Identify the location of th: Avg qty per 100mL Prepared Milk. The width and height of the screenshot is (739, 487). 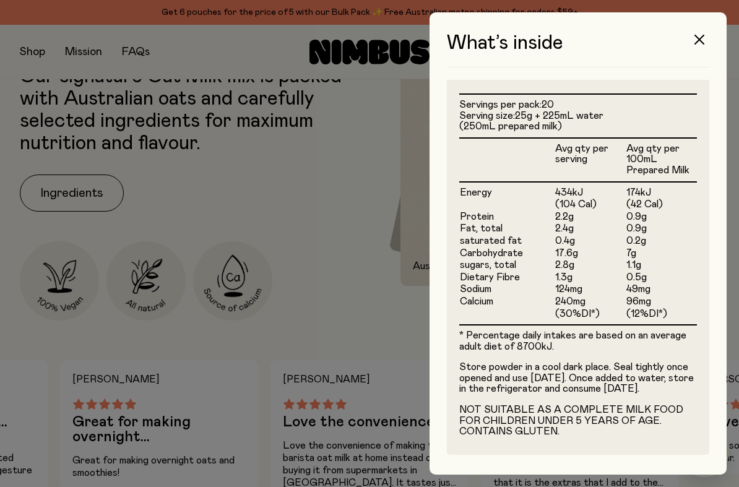
(661, 160).